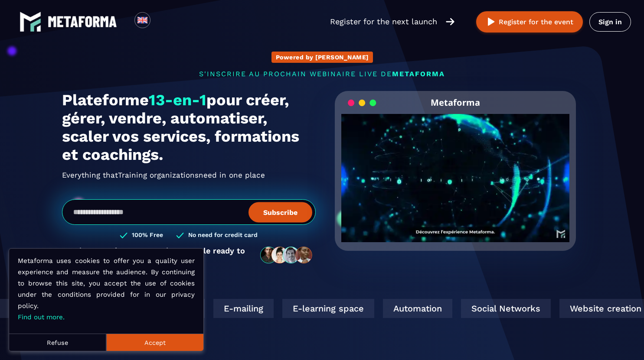 The image size is (644, 360). I want to click on button: Register for the event, so click(529, 22).